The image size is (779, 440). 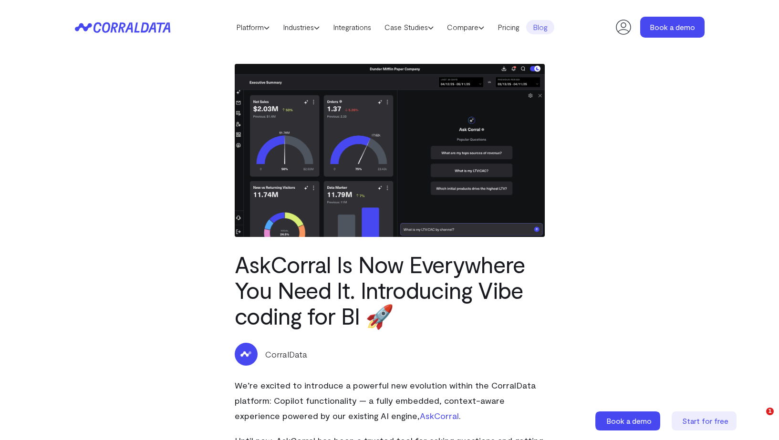 What do you see at coordinates (440, 416) in the screenshot?
I see `a: AskCorral` at bounding box center [440, 416].